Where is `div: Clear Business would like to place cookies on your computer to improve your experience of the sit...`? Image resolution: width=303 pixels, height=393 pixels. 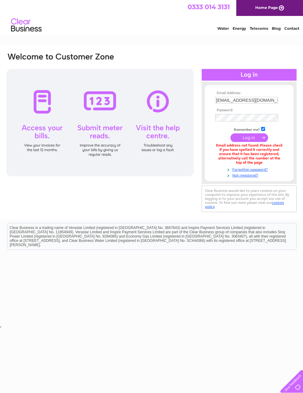
div: Clear Business would like to place cookies on your computer to improve your experience of the sit... is located at coordinates (249, 199).